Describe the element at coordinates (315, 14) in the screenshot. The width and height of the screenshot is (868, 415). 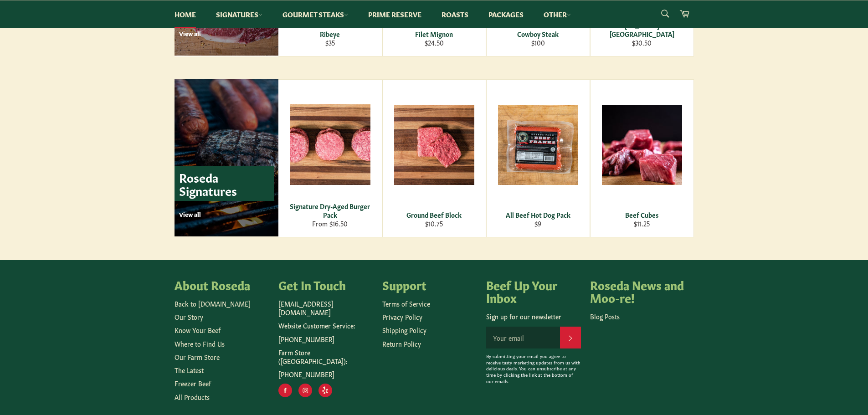
I see `a: Gourmet Steaks` at that location.